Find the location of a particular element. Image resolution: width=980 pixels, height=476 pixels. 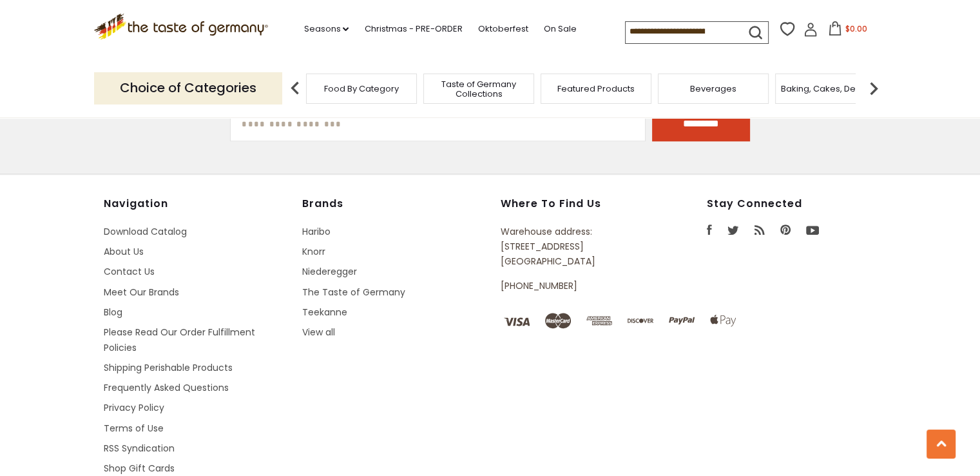

a: View all is located at coordinates (319, 332).